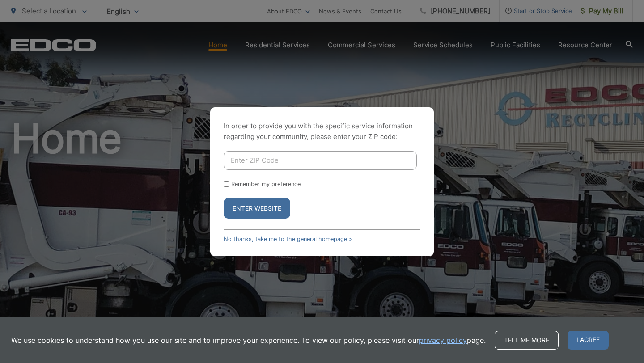 This screenshot has width=644, height=363. What do you see at coordinates (288, 239) in the screenshot?
I see `a: No thanks, take me to the general homepage >` at bounding box center [288, 239].